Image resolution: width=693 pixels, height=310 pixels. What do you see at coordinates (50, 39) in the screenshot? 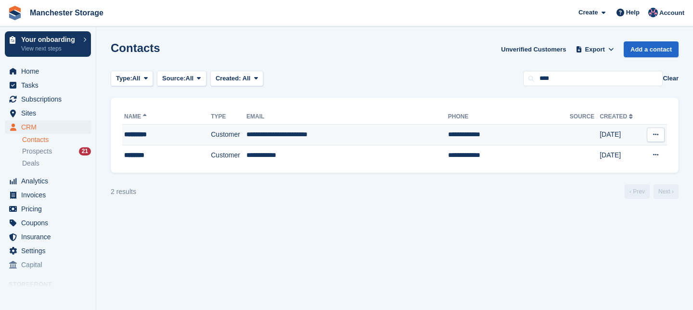
I see `p: Your onboarding` at bounding box center [50, 39].